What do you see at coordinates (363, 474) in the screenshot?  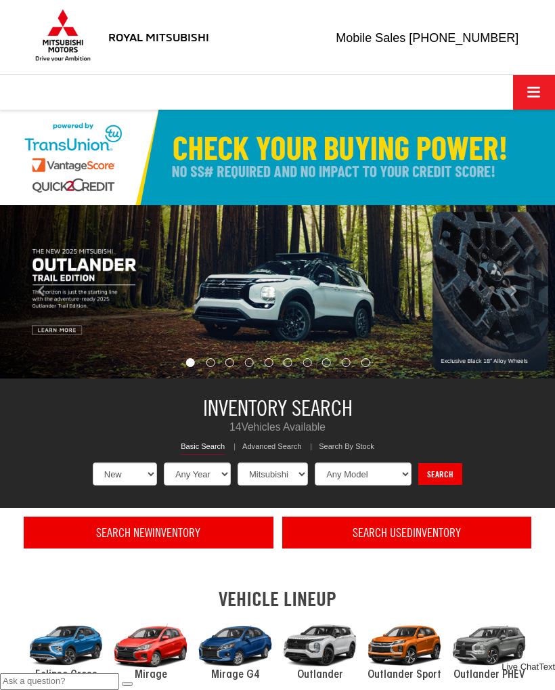 I see `select: Choose Model from the dropdown` at bounding box center [363, 474].